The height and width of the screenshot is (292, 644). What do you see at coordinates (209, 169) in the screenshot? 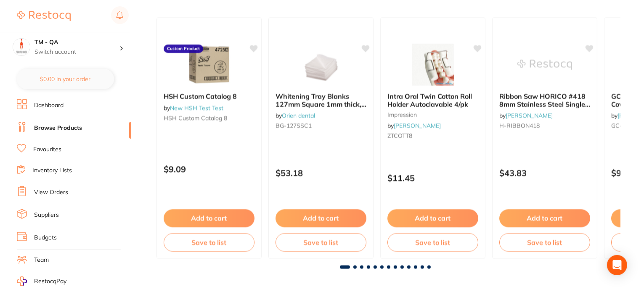
I see `p: $9.09` at bounding box center [209, 169].